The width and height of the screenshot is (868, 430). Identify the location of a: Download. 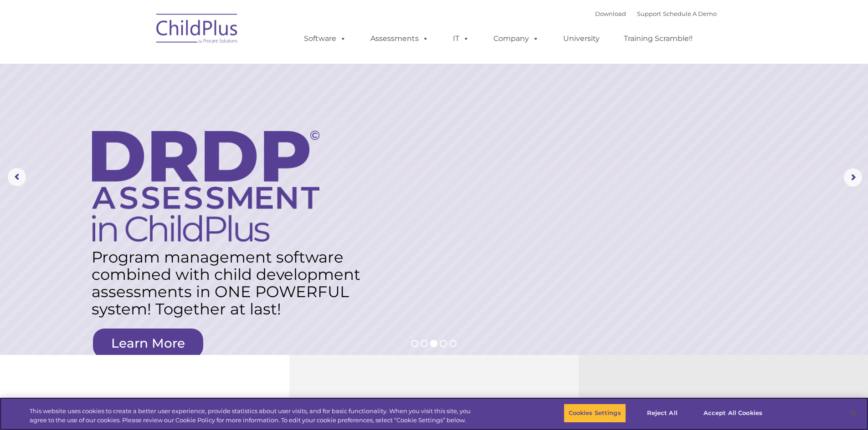
(610, 14).